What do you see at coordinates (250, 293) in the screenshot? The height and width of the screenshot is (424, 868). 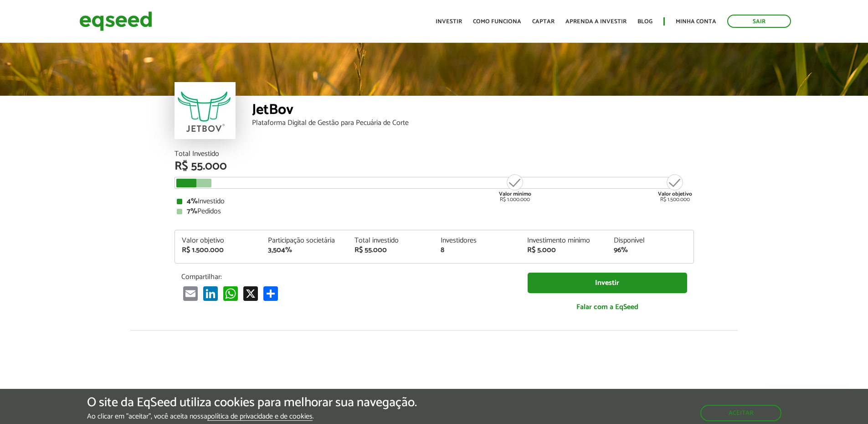 I see `a: X` at bounding box center [250, 293].